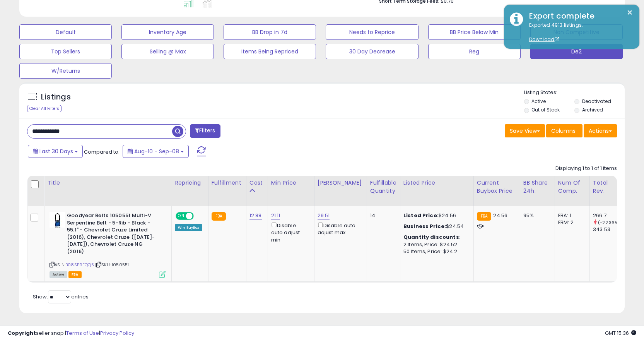  What do you see at coordinates (114, 234) in the screenshot?
I see `b: Goodyear Belts 1050551 Multi-V Serpentine Belt - 5-Rib - Black - 55.1" - Chevrolet Cruze Limited ...` at bounding box center [114, 234].